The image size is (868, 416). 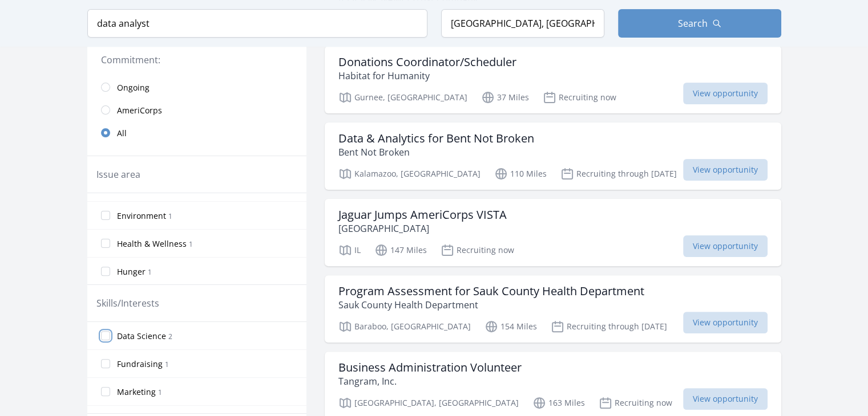 I want to click on span: Search, so click(x=693, y=23).